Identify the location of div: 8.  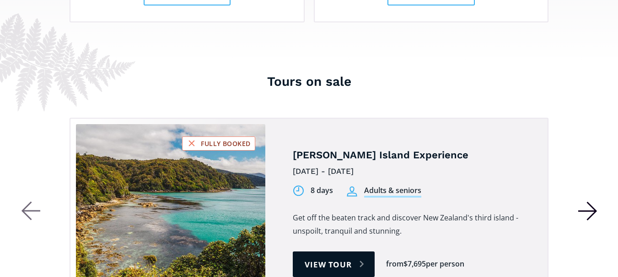
(312, 191).